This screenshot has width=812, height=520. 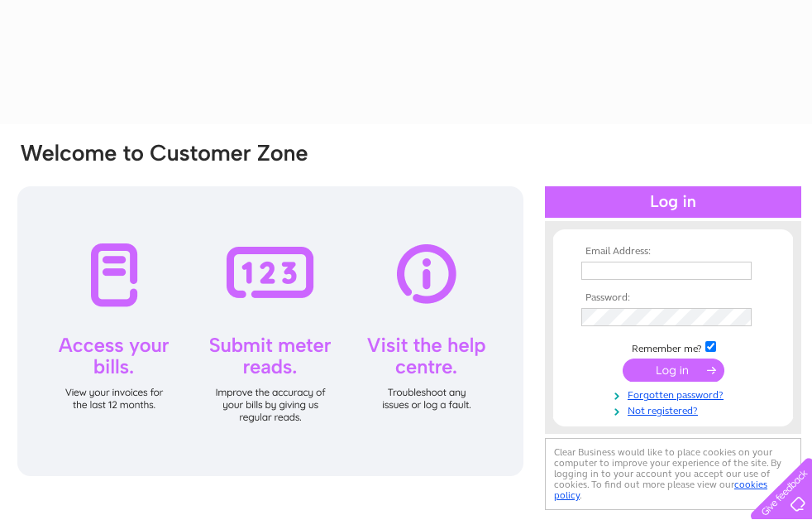 I want to click on a: Not registered?, so click(x=675, y=409).